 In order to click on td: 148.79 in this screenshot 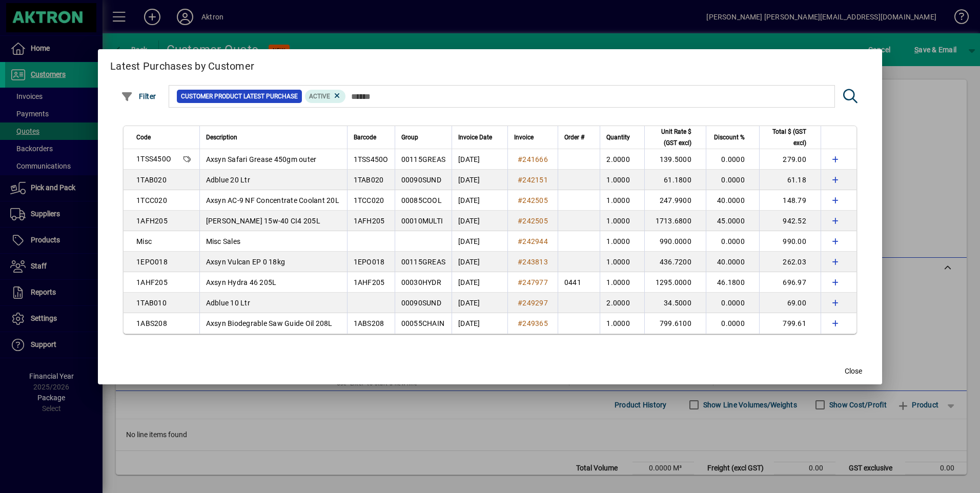, I will do `click(790, 201)`.